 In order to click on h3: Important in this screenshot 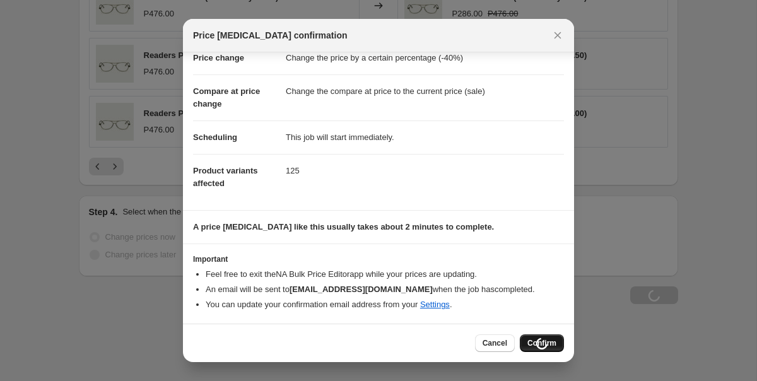, I will do `click(378, 259)`.